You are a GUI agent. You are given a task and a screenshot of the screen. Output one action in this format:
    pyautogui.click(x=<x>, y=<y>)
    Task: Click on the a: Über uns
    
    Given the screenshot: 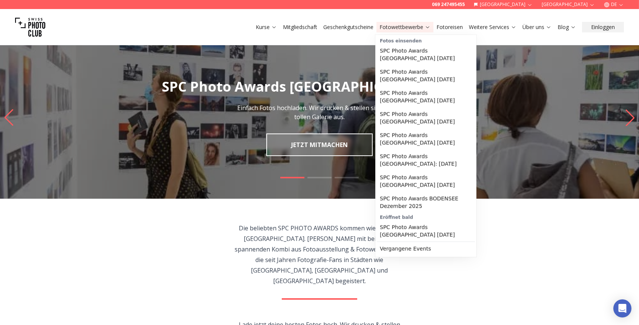 What is the action you would take?
    pyautogui.click(x=537, y=27)
    